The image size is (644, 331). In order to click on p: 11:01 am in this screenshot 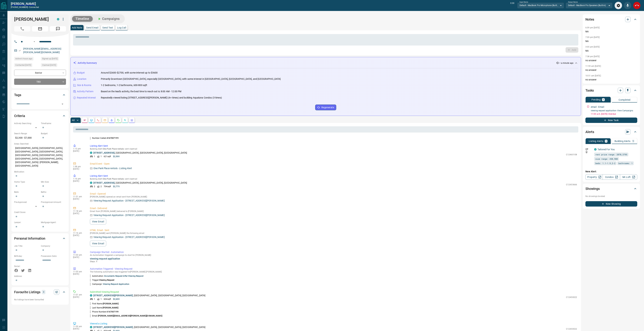, I will do `click(79, 295)`.